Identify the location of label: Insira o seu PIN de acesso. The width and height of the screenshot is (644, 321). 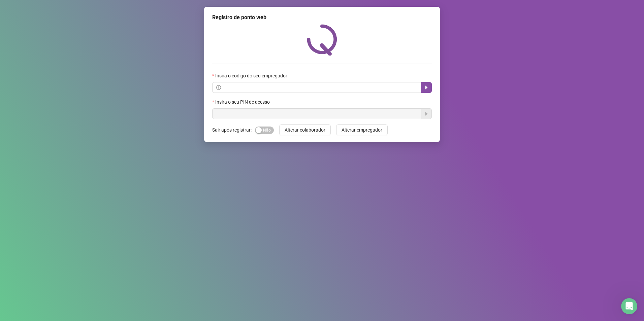
(243, 102).